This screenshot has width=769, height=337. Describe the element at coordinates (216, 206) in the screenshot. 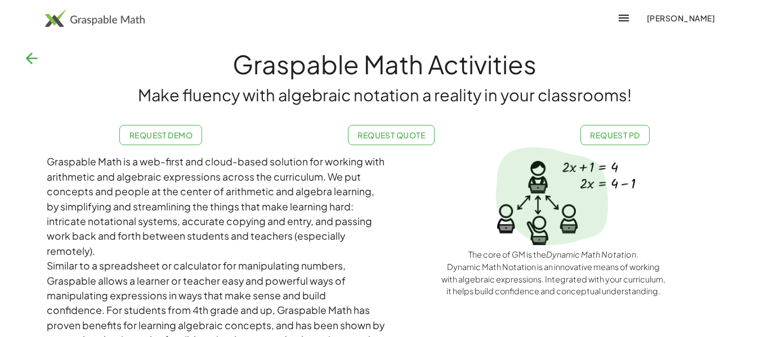

I see `div: Graspable Math is a web-first and cloud-based solution for working with arithmetic and algebraic ...` at that location.